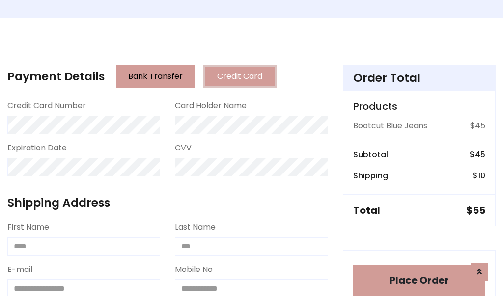 The height and width of the screenshot is (296, 503). What do you see at coordinates (47, 106) in the screenshot?
I see `label: Credit Card Number` at bounding box center [47, 106].